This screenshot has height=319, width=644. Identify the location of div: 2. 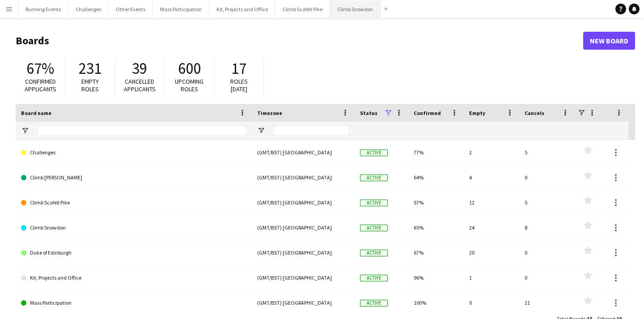
(491, 152).